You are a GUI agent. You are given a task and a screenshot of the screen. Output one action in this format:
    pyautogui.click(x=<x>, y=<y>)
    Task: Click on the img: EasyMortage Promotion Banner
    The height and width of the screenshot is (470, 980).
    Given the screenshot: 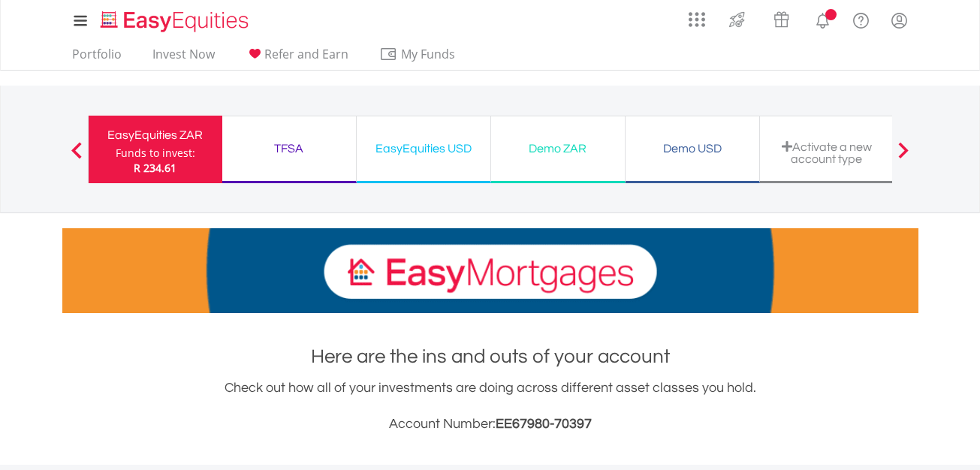 What is the action you would take?
    pyautogui.click(x=490, y=270)
    